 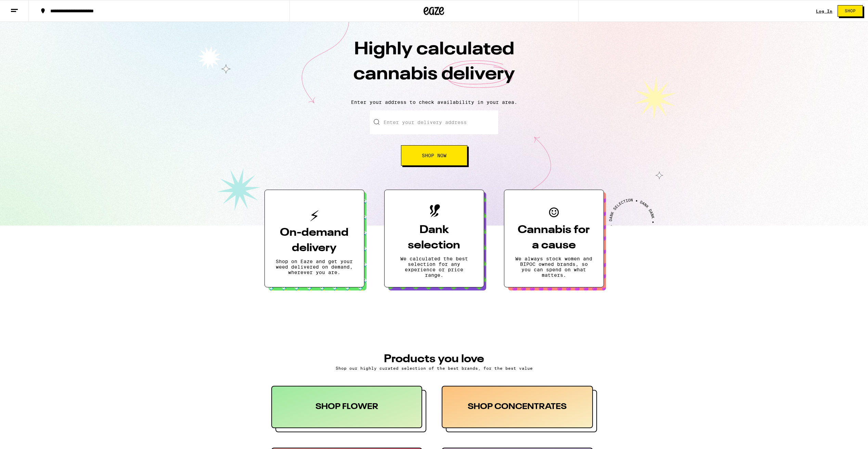 What do you see at coordinates (434, 239) in the screenshot?
I see `button: Dank selectionWe calculated the best selection for any experience or price range.` at bounding box center [434, 239].